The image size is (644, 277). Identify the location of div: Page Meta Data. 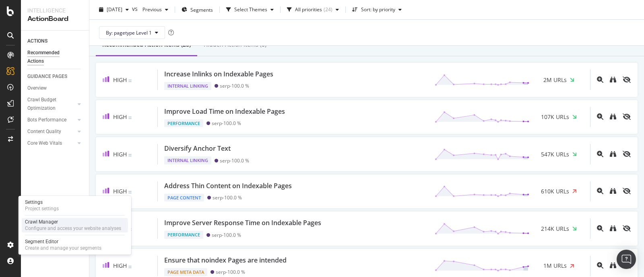
(185, 272).